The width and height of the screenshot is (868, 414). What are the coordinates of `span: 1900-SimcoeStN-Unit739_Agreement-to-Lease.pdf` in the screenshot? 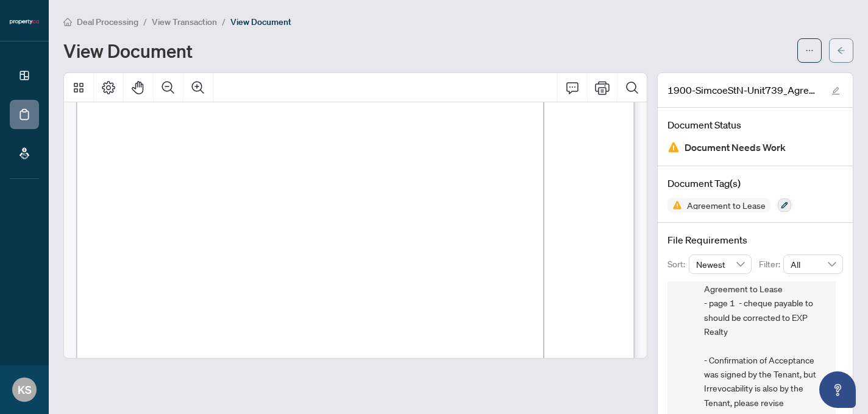 It's located at (744, 90).